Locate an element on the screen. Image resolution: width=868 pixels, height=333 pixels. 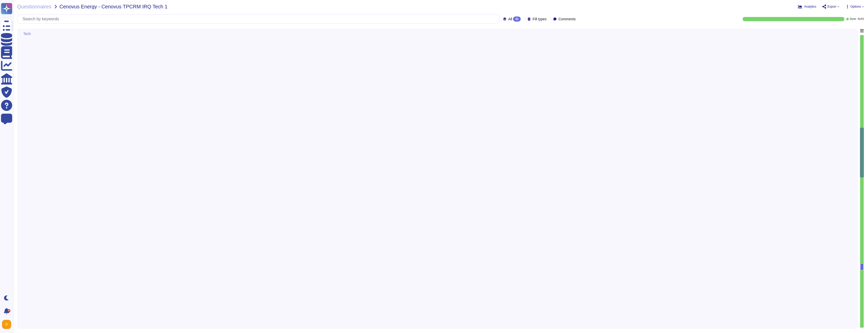
button: Analytics is located at coordinates (807, 7).